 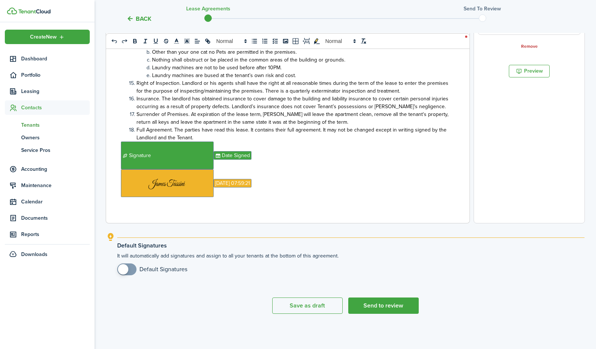 What do you see at coordinates (55, 202) in the screenshot?
I see `span: Calendar` at bounding box center [55, 202].